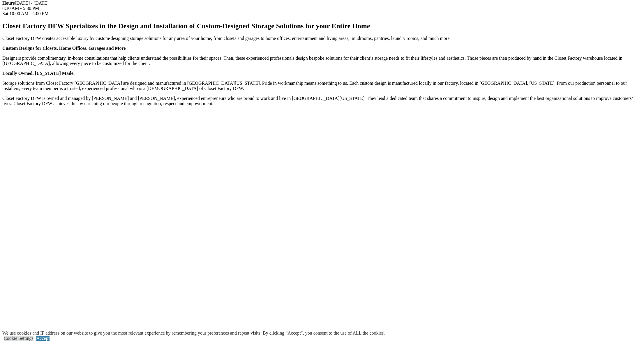  Describe the element at coordinates (43, 338) in the screenshot. I see `a: Accept` at that location.